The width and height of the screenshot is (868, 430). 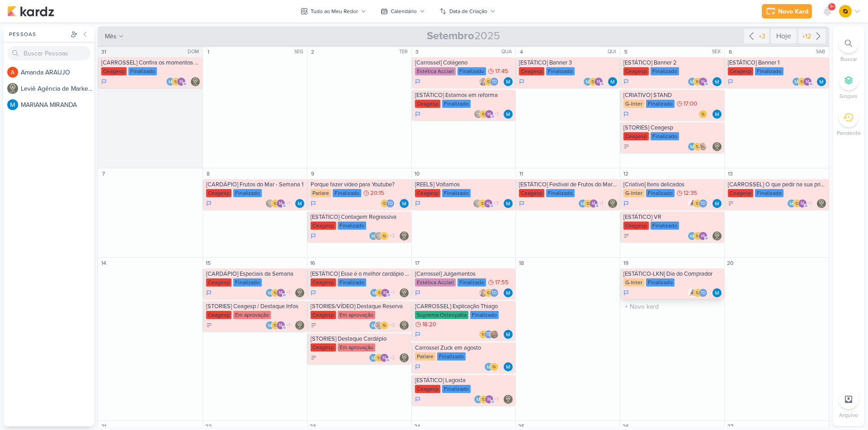 I want to click on span: +1, so click(x=600, y=204).